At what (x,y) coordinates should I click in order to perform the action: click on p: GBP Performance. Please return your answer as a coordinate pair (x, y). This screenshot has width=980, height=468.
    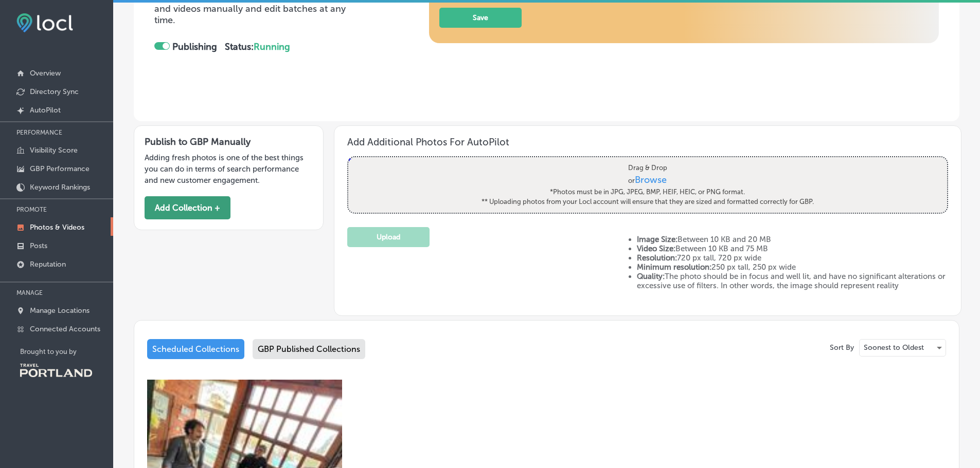
    Looking at the image, I should click on (60, 169).